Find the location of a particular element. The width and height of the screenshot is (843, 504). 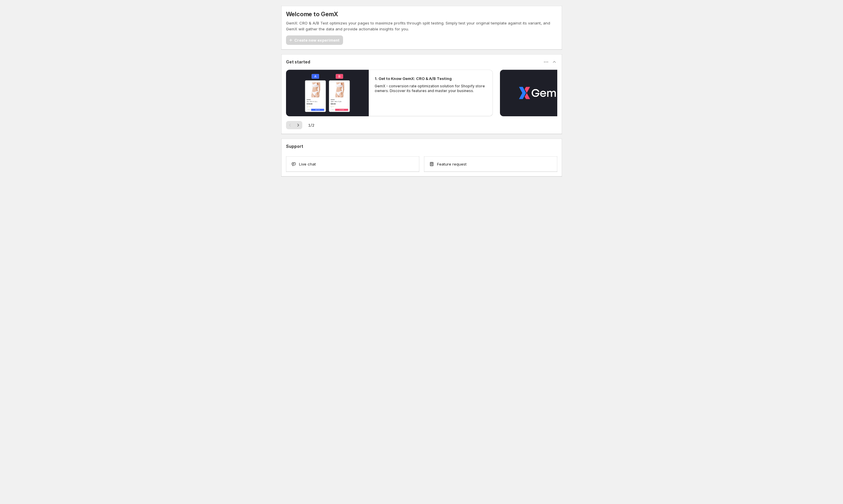

h2: 1. Get to Know GemX: CRO & A/B Testing is located at coordinates (413, 79).